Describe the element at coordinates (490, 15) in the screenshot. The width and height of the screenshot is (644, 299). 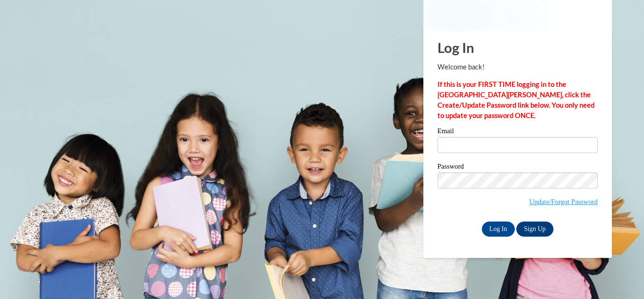
I see `a: COX Campus` at that location.